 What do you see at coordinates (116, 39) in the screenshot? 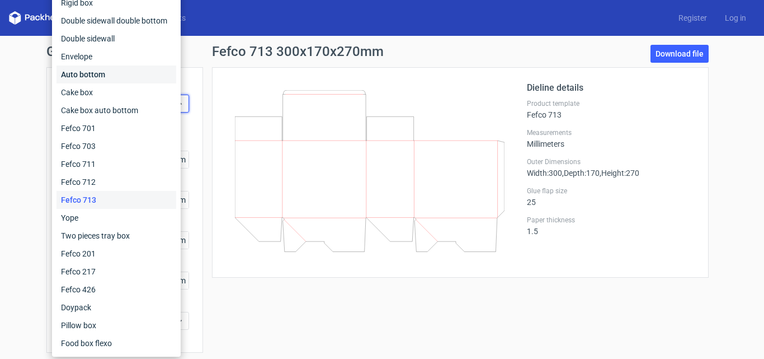
I see `div: Double sidewall` at bounding box center [116, 39].